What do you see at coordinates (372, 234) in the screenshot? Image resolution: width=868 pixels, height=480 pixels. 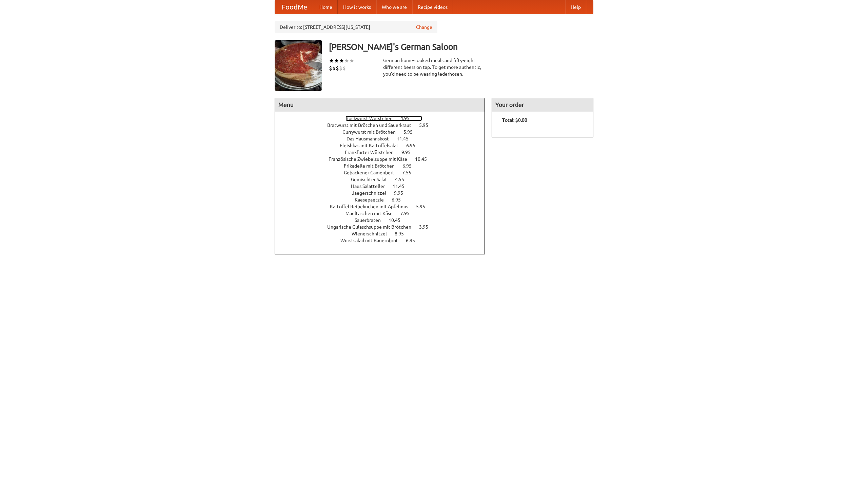 I see `span: Wienerschnitzel` at bounding box center [372, 234].